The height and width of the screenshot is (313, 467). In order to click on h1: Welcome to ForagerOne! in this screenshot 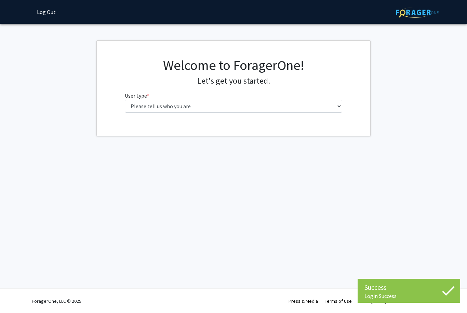, I will do `click(233, 65)`.